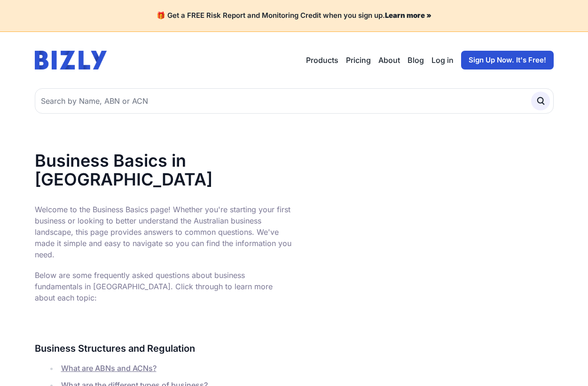 This screenshot has height=386, width=588. What do you see at coordinates (408, 15) in the screenshot?
I see `a: Learn more »` at bounding box center [408, 15].